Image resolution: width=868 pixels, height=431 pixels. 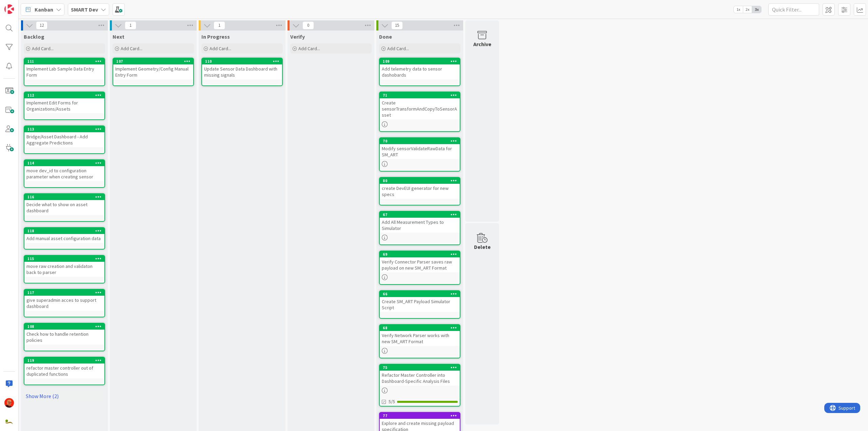 What do you see at coordinates (419, 375) in the screenshot?
I see `div: 75Refactor Master Controller into Dashboard-Specific Analysis Files` at bounding box center [419, 375].